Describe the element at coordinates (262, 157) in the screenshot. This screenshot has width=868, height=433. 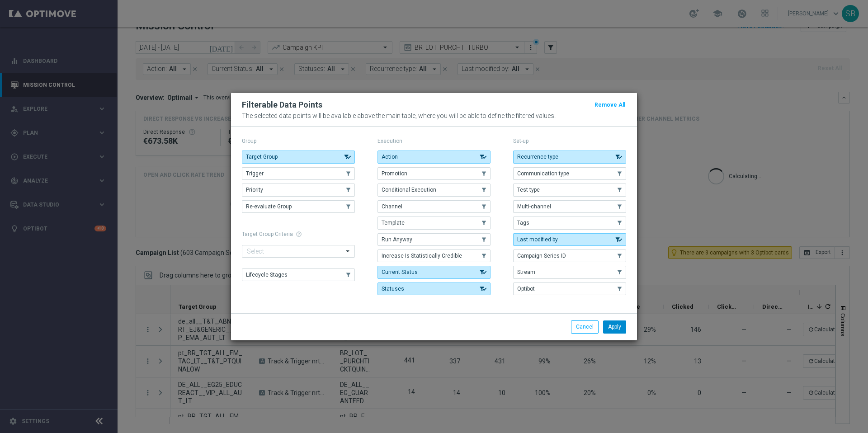
I see `span: Target Group` at that location.